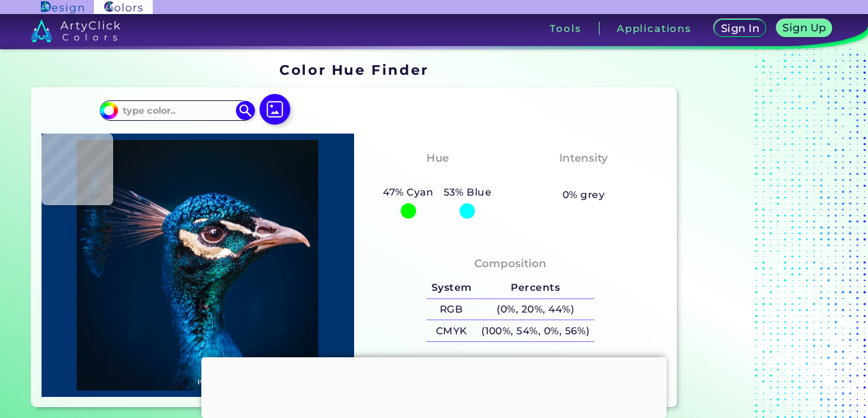 The width and height of the screenshot is (868, 418). I want to click on h3: Cyan-Blue, so click(437, 177).